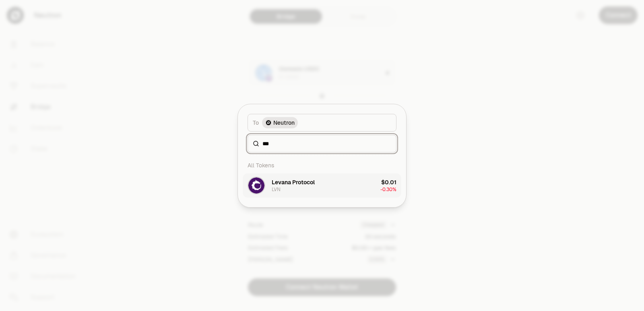 The image size is (644, 311). I want to click on div: All Tokens, so click(322, 165).